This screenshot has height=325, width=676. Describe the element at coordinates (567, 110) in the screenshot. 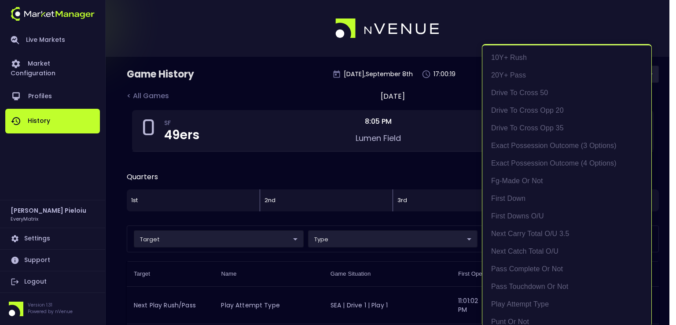

I see `li: Drive to Cross Opp 20` at that location.